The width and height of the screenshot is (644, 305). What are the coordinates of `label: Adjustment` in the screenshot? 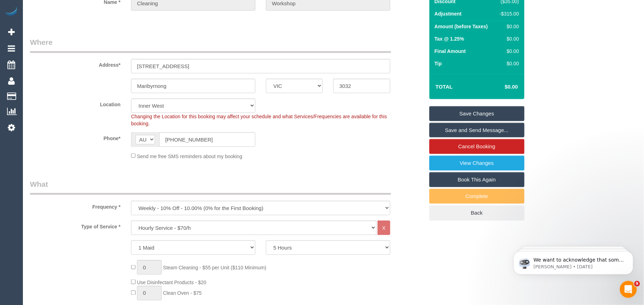 It's located at (448, 14).